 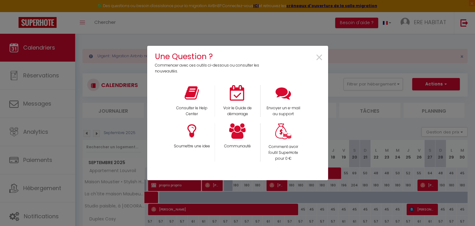 I want to click on p: Envoyer un e-mail au support, so click(x=283, y=111).